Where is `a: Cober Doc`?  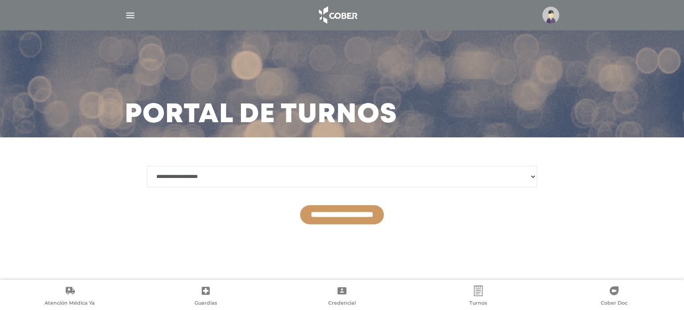 a: Cober Doc is located at coordinates (614, 296).